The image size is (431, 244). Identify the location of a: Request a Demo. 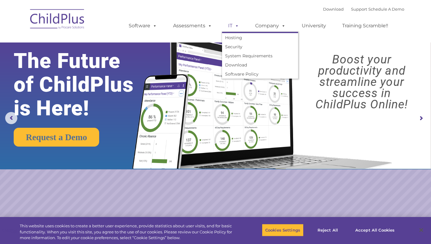
(56, 137).